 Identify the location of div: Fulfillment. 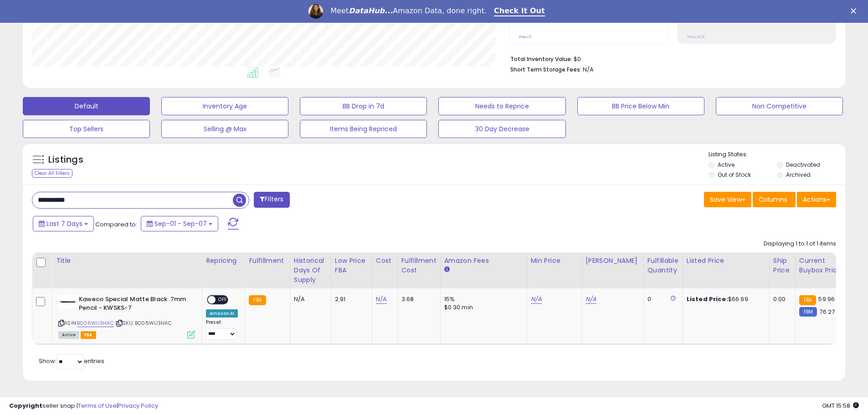
(267, 260).